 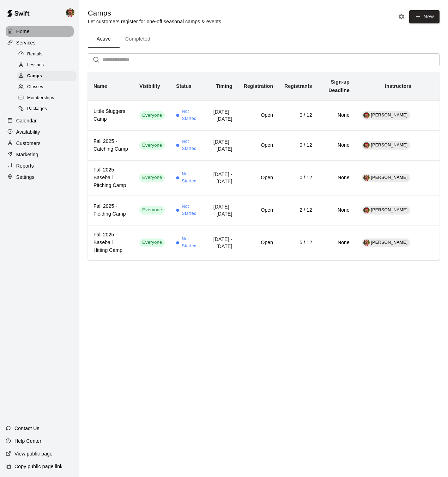 I want to click on span: Classes, so click(x=35, y=87).